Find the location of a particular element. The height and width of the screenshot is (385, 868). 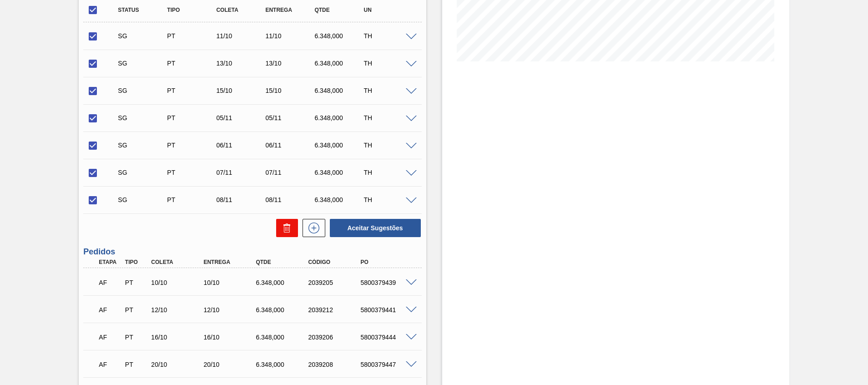

h3: Pedidos is located at coordinates (252, 252).